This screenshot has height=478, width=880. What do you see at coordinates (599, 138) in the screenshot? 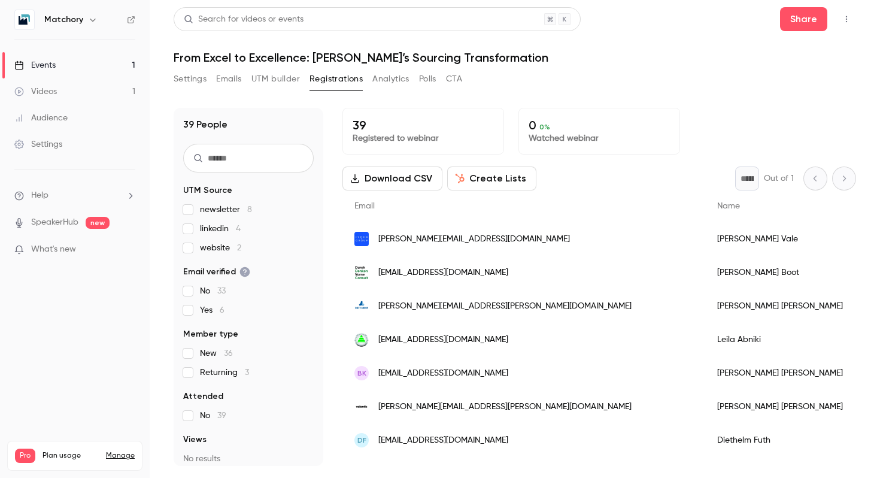
I see `p: Watched webinar` at bounding box center [599, 138].